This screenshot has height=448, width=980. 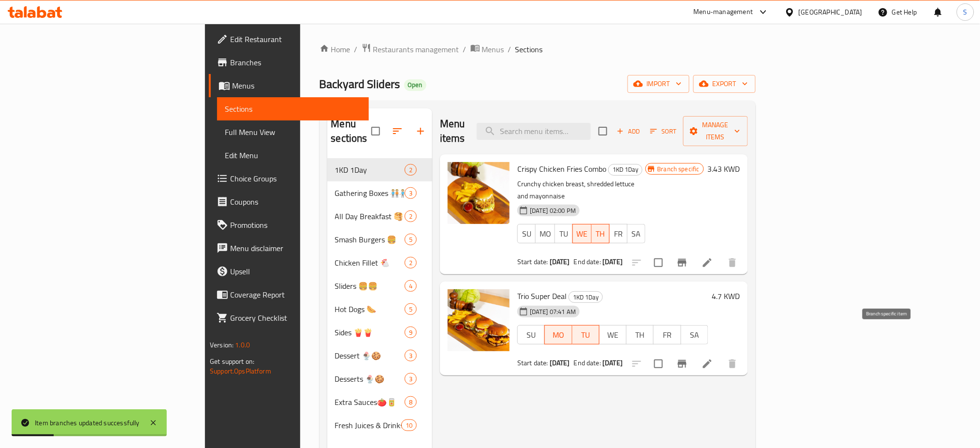 I want to click on span: MO, so click(x=558, y=335).